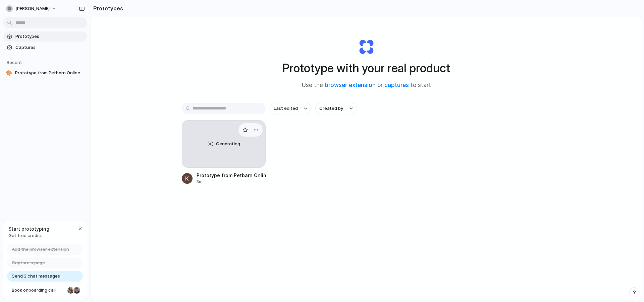 This screenshot has width=644, height=302. What do you see at coordinates (45, 290) in the screenshot?
I see `a: Book onboarding call` at bounding box center [45, 290].